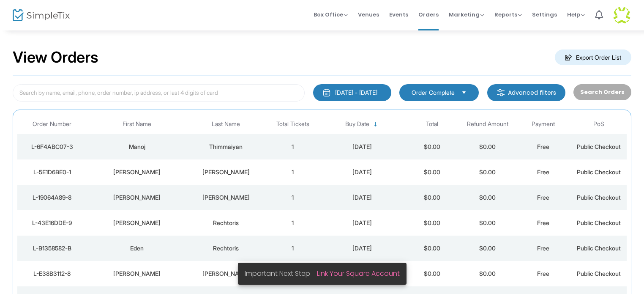 The height and width of the screenshot is (294, 644). I want to click on span: Reports, so click(508, 14).